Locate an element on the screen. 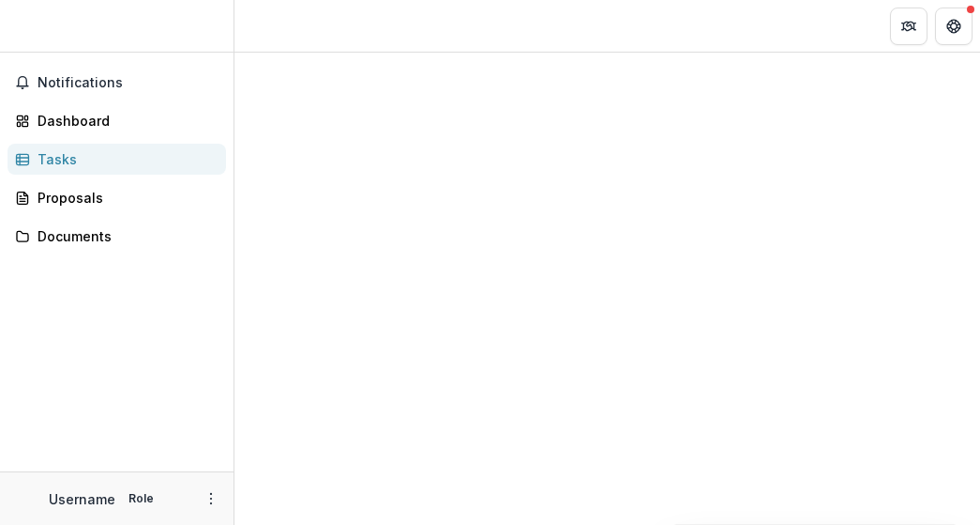 Image resolution: width=980 pixels, height=525 pixels. p: Username is located at coordinates (81, 499).